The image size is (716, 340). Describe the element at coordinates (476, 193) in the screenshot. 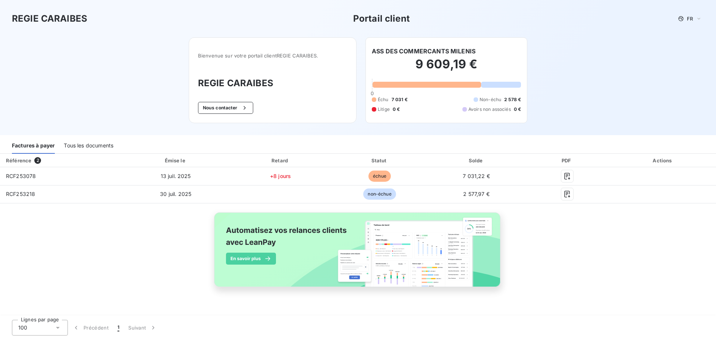

I see `span: 2 577,97 €` at that location.